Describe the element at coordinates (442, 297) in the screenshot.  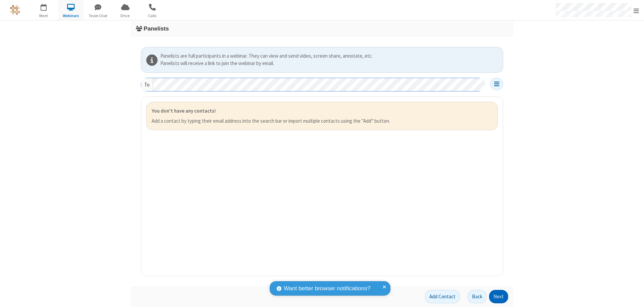
I see `button: Add Contact` at that location.